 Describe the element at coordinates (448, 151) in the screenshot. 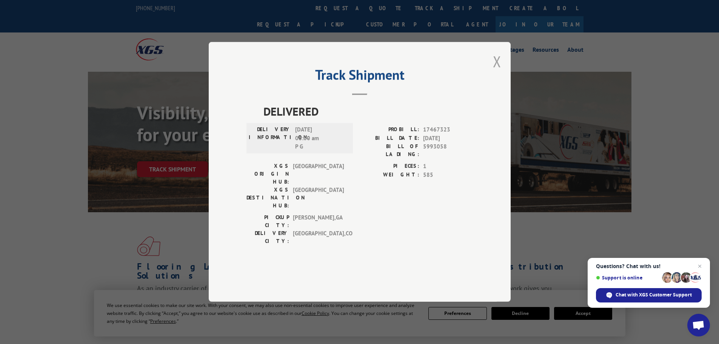

I see `span: 5993058` at that location.